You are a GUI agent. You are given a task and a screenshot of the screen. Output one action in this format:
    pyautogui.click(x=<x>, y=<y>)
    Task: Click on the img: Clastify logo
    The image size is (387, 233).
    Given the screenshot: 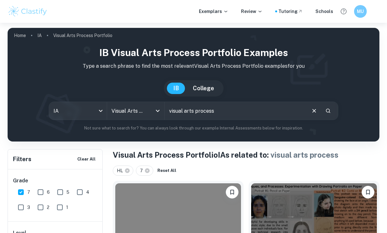 What is the action you would take?
    pyautogui.click(x=28, y=11)
    